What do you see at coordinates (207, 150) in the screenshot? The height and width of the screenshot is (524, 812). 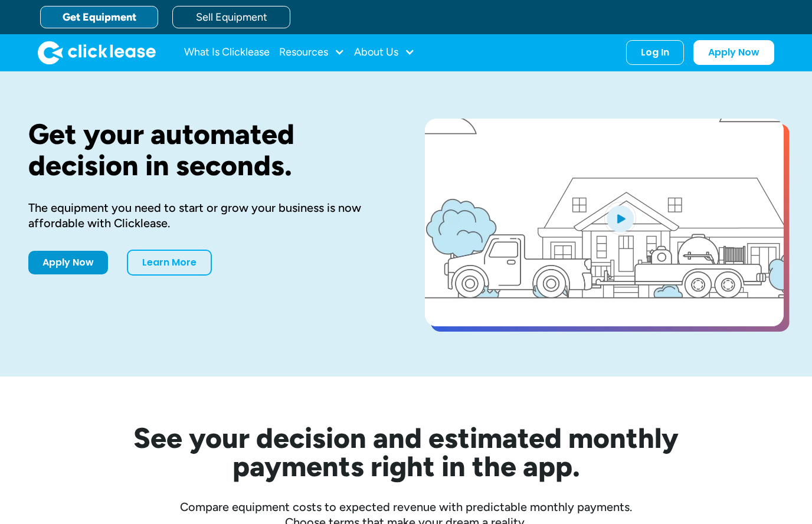 I see `h1: Get your automated decision in seconds.` at bounding box center [207, 150].